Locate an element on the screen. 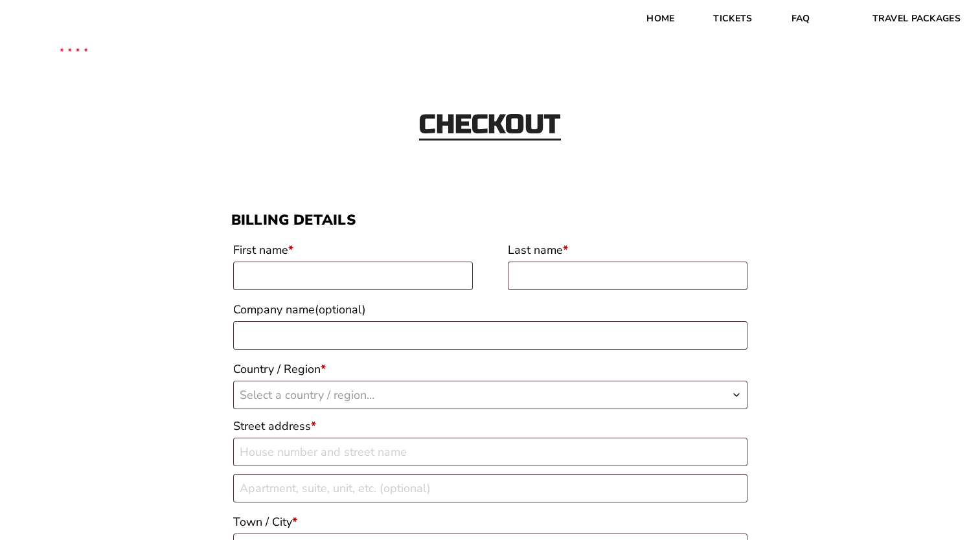  label: Street address is located at coordinates (490, 426).